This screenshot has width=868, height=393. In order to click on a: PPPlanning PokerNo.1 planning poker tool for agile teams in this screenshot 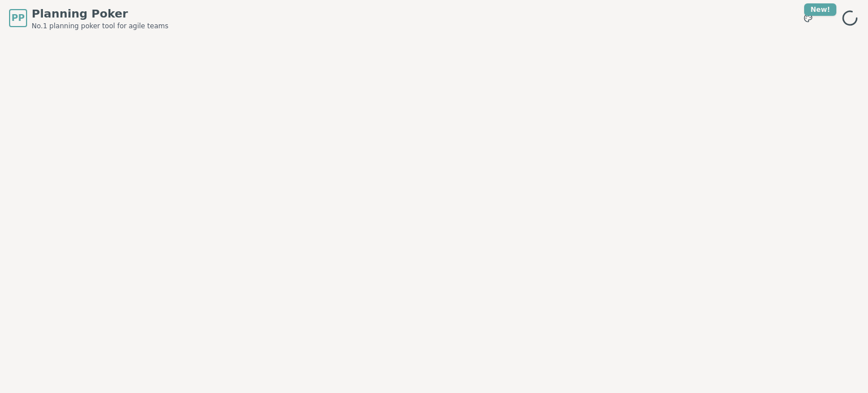, I will do `click(89, 18)`.